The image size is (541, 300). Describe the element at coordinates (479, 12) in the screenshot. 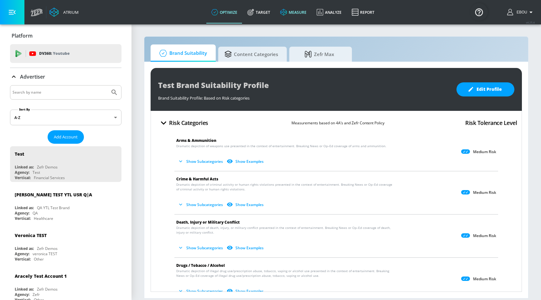

I see `button: Open Resource Center` at that location.